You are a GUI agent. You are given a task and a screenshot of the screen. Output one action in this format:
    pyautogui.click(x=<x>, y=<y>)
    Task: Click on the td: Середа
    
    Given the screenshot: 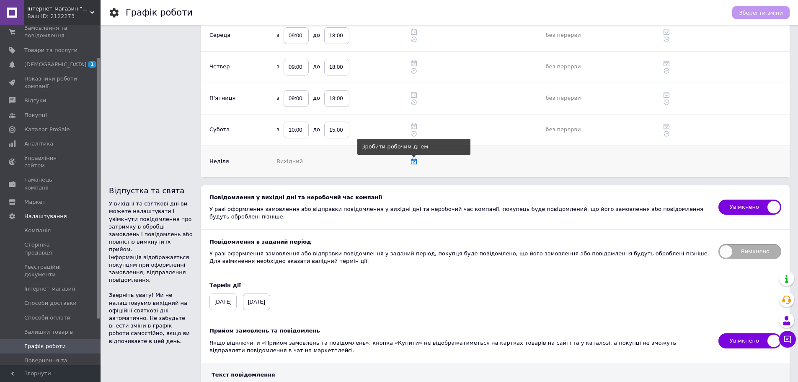 What is the action you would take?
    pyautogui.click(x=226, y=35)
    